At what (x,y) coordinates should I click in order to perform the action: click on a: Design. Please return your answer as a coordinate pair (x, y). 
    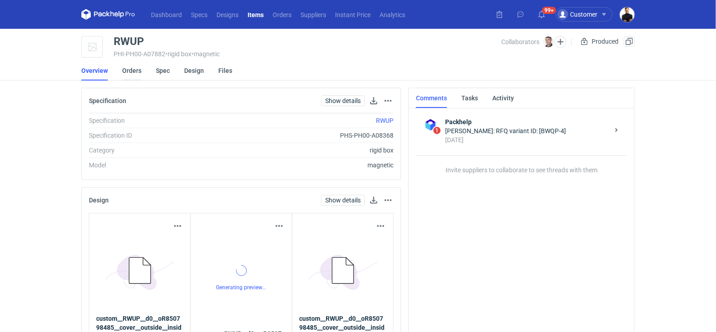
    Looking at the image, I should click on (194, 71).